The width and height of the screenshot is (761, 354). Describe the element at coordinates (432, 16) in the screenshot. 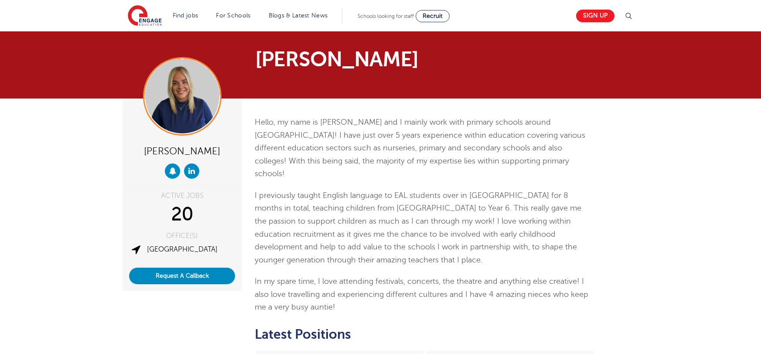

I see `a: Recruit` at that location.